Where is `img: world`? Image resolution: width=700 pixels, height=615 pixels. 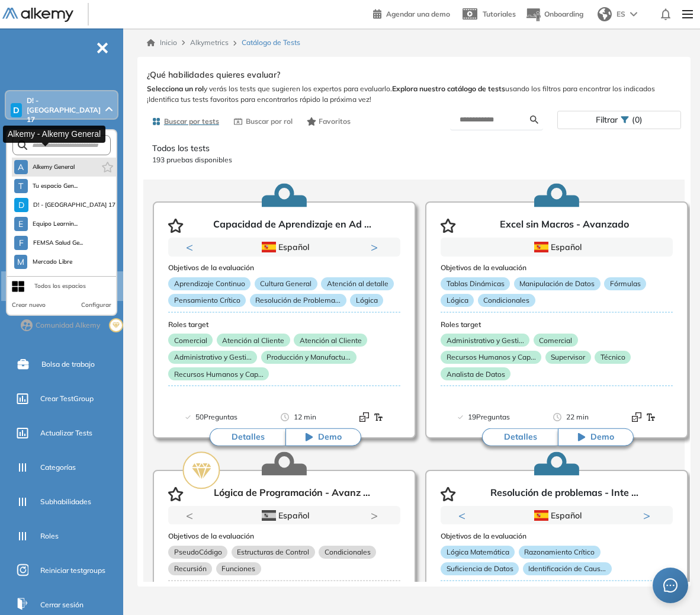 img: world is located at coordinates (605, 14).